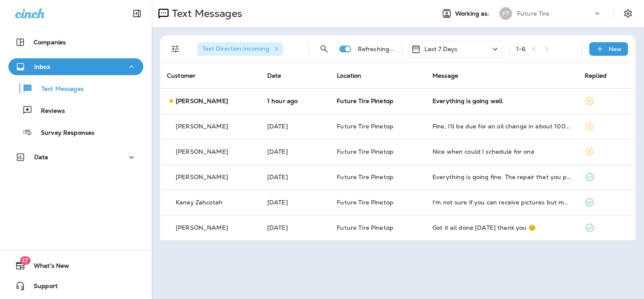  I want to click on p: Aug 27, 2025 09:21 AM, so click(295, 126).